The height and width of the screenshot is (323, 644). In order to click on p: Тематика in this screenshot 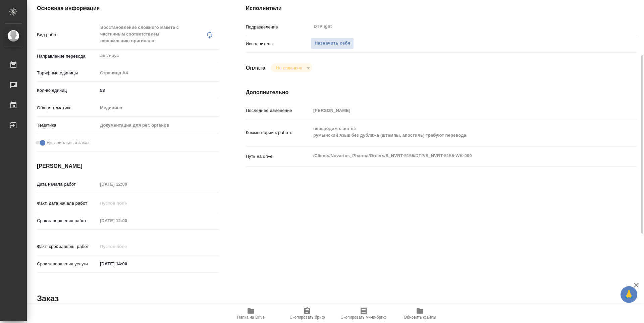, I will do `click(67, 125)`.